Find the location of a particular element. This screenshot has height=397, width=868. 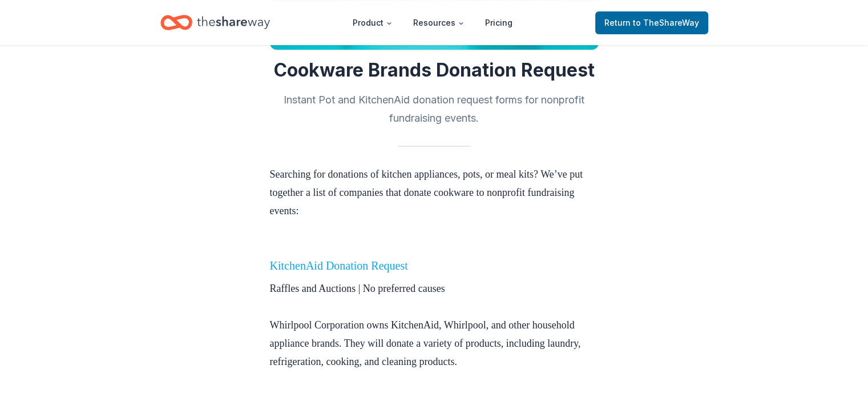

a: Pricing is located at coordinates (499, 23).